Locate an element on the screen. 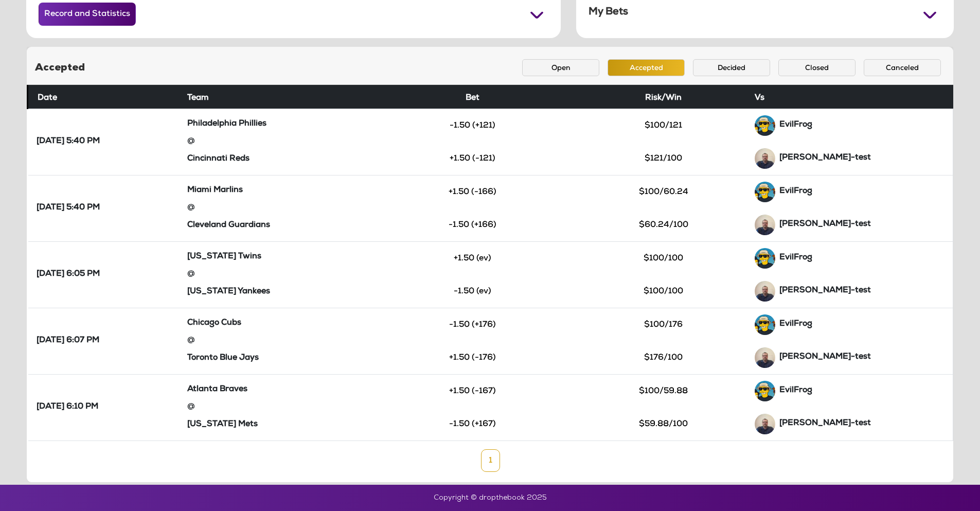  button: Closed is located at coordinates (817, 67).